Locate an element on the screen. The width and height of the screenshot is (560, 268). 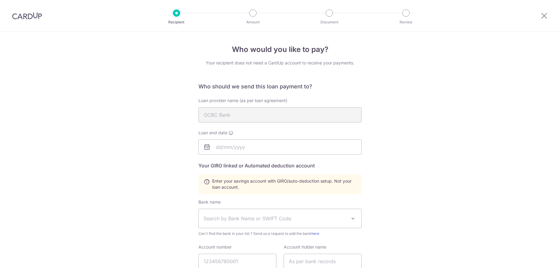
input: dd/mm/yyyy is located at coordinates (280, 147).